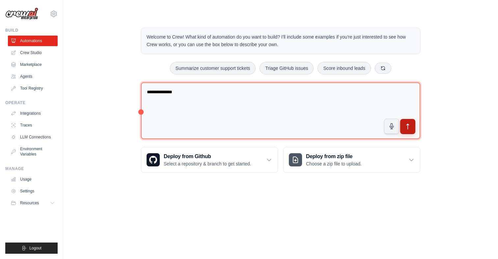  I want to click on div: Build, so click(31, 30).